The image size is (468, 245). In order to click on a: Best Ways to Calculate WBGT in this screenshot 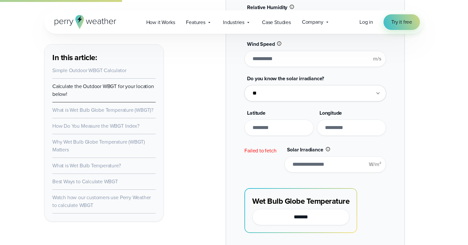, I will do `click(85, 181)`.